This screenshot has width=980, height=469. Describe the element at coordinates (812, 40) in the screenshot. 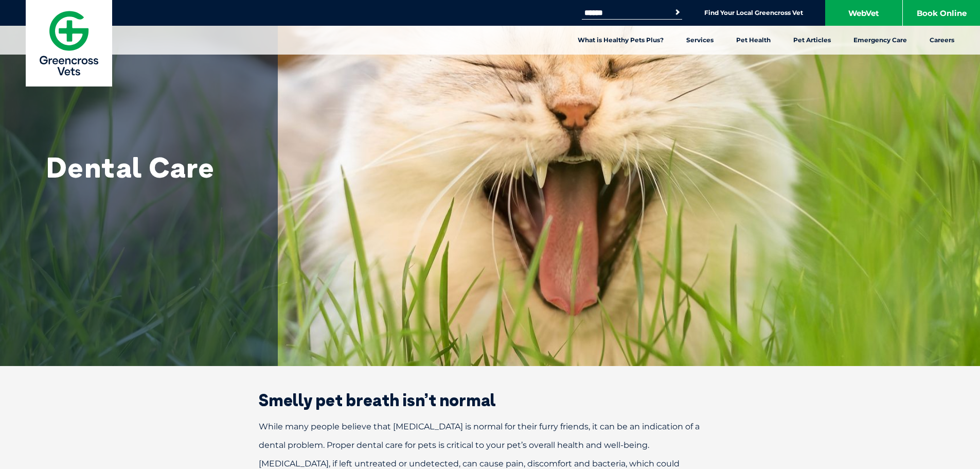

I see `a: Pet Articles` at that location.